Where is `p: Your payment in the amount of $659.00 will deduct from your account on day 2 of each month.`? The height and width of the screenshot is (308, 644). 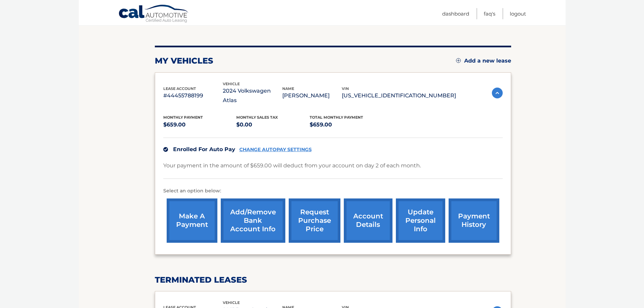
p: Your payment in the amount of $659.00 will deduct from your account on day 2 of each month. is located at coordinates (292, 165).